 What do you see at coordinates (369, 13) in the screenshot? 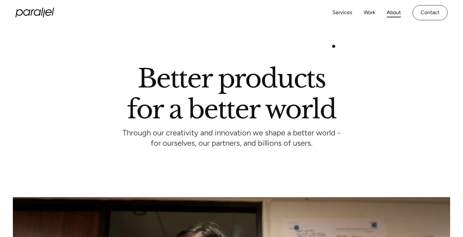
I see `a: Work` at bounding box center [369, 13].